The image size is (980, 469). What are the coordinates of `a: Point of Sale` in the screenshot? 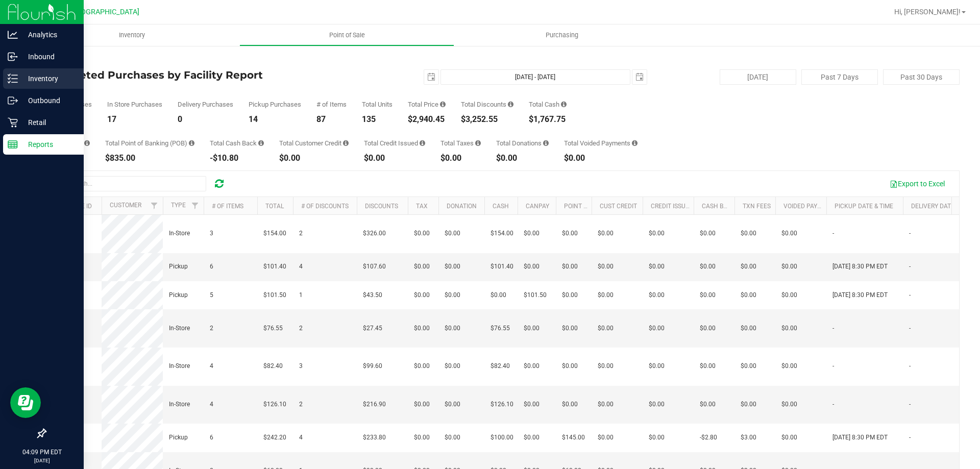 It's located at (347, 35).